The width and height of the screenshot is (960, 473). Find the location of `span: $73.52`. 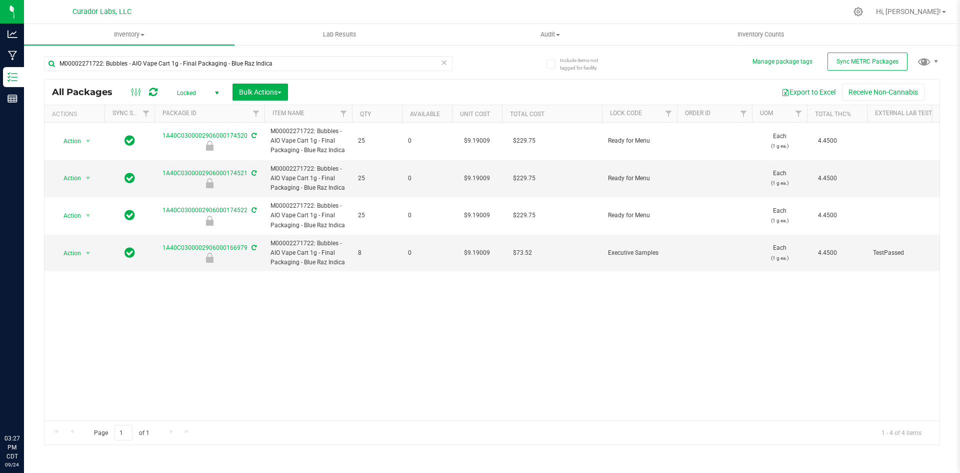

span: $73.52 is located at coordinates (523, 253).